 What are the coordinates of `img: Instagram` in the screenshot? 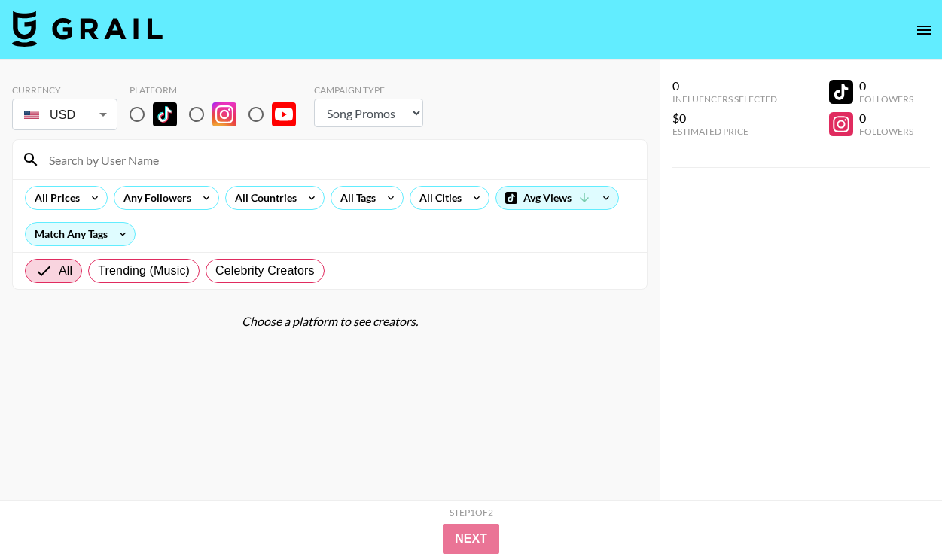 It's located at (224, 115).